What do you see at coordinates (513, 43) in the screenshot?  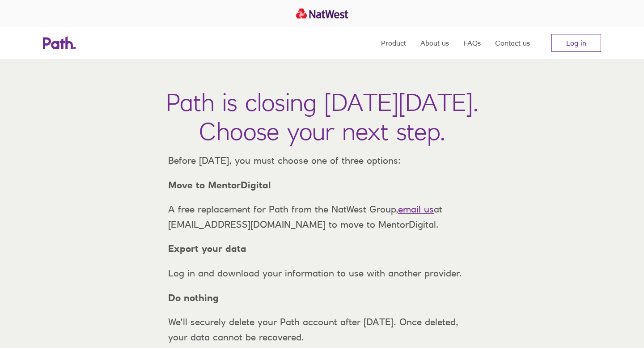 I see `a: Contact us` at bounding box center [513, 43].